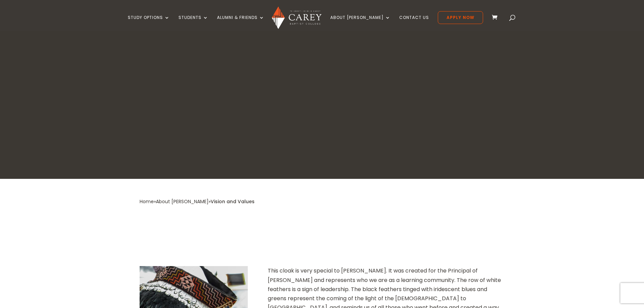  I want to click on a: Contact Us, so click(414, 23).